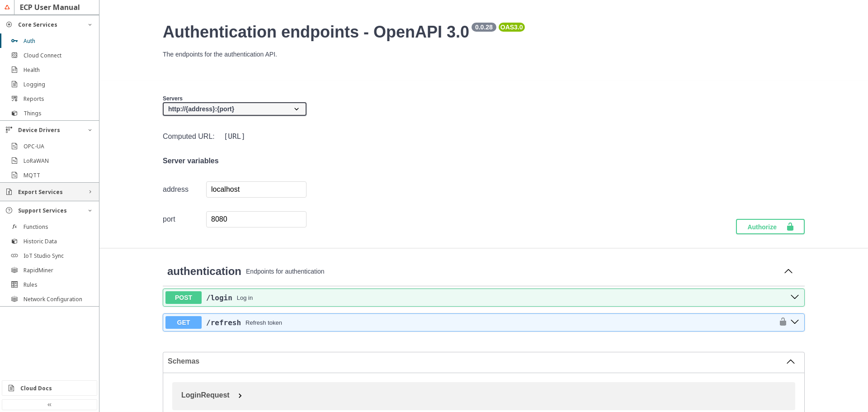  I want to click on button: get ​/refresh, so click(795, 322).